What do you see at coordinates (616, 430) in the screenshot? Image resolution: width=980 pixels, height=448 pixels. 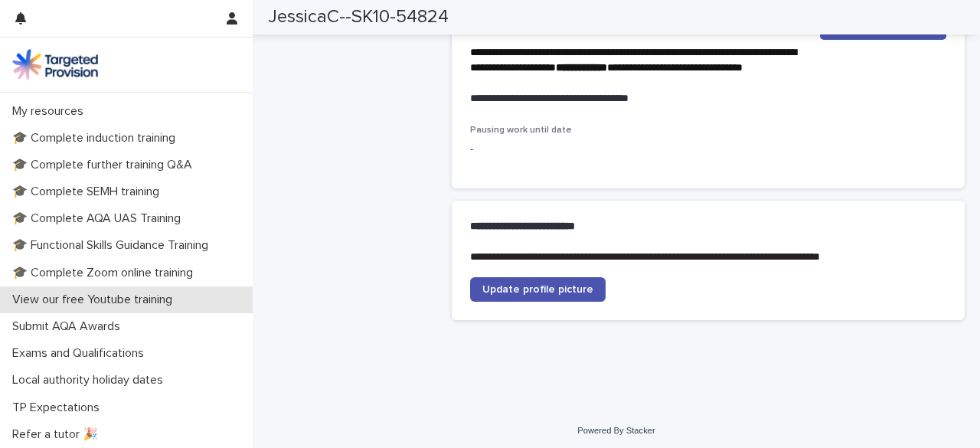 I see `a: Powered By Stacker` at bounding box center [616, 430].